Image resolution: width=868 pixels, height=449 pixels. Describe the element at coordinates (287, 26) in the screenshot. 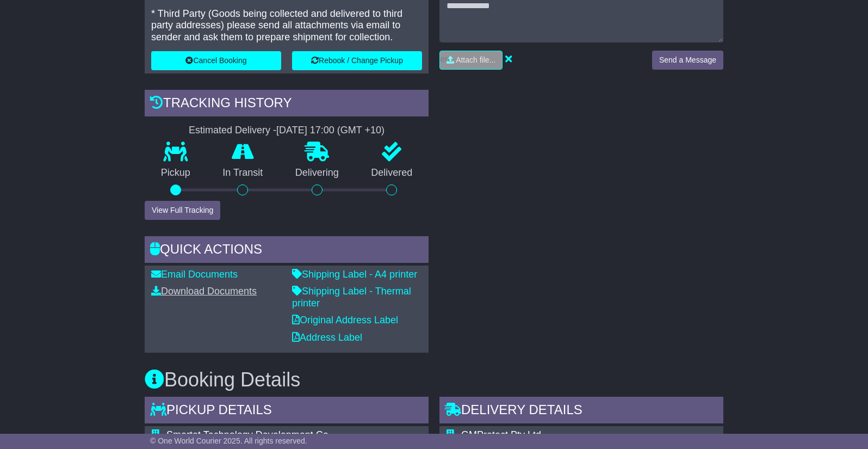

I see `p: * Third Party (Goods being collected and delivered to third party addresses) please send all atta...` at that location.